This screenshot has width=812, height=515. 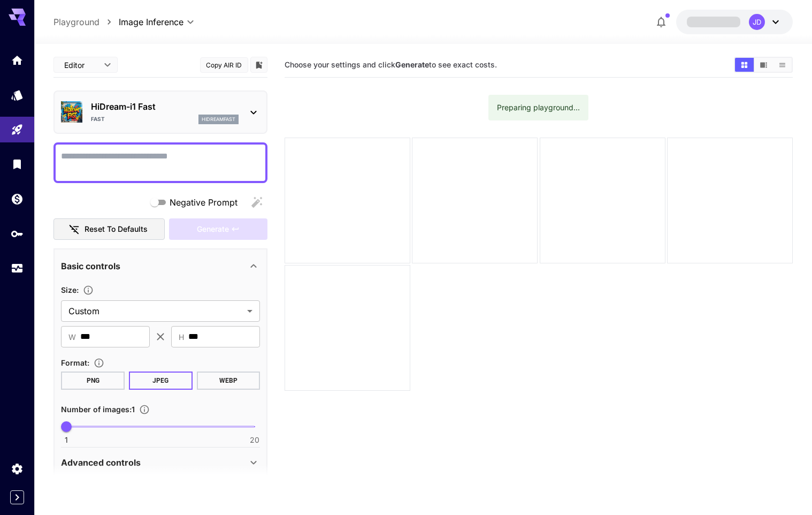 What do you see at coordinates (17, 497) in the screenshot?
I see `button: Expand sidebar` at bounding box center [17, 497].